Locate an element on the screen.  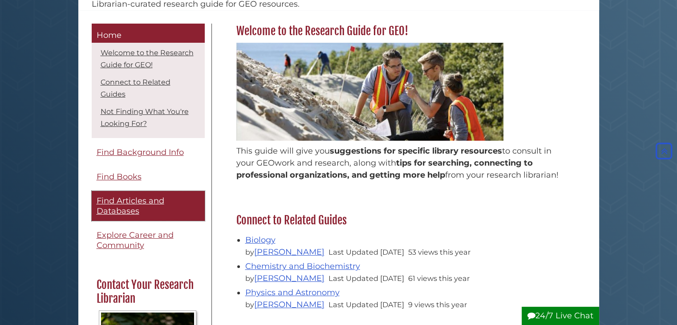
span: 9 views this year is located at coordinates (437, 304).